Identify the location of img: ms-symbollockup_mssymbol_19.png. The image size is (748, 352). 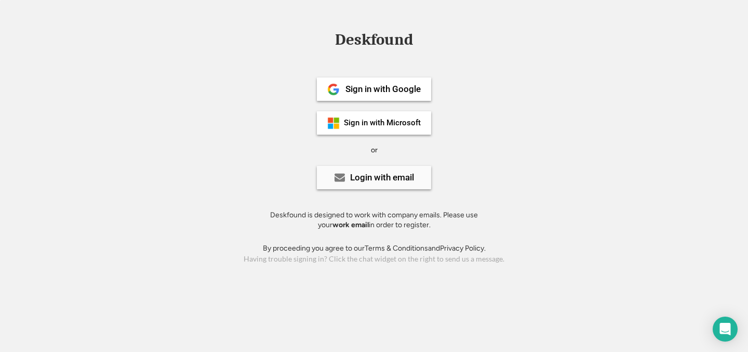
(333, 123).